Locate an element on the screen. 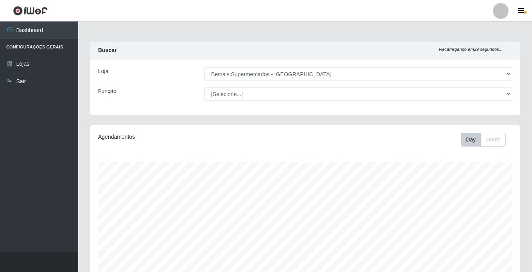  label: Função is located at coordinates (107, 91).